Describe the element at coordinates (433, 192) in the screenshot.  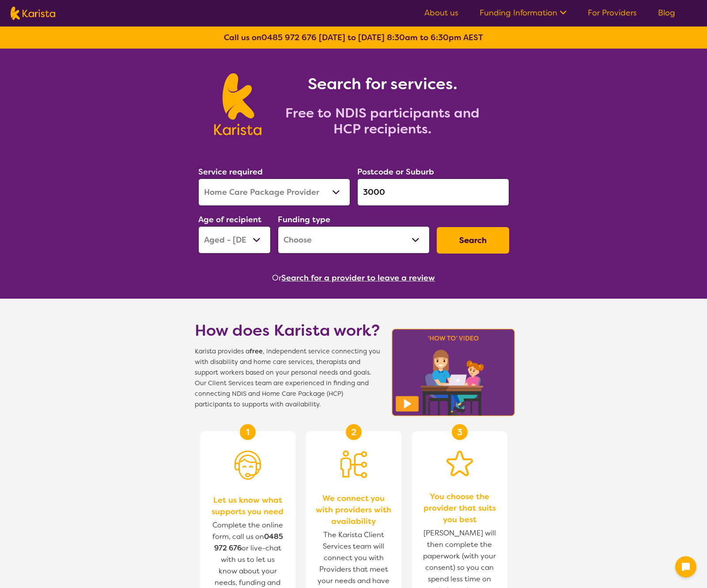
I see `input: Type` at that location.